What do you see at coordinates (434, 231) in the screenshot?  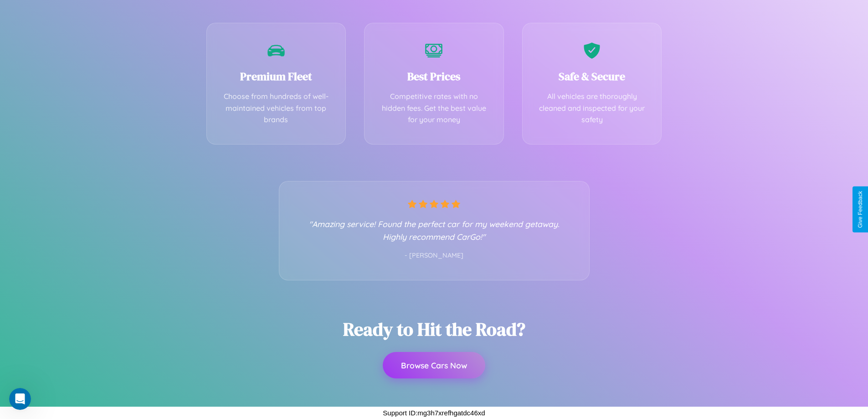 I see `p: "Amazing service! Found the perfect car for my weekend getaway. Highly recommend CarGo!"` at bounding box center [434, 231].